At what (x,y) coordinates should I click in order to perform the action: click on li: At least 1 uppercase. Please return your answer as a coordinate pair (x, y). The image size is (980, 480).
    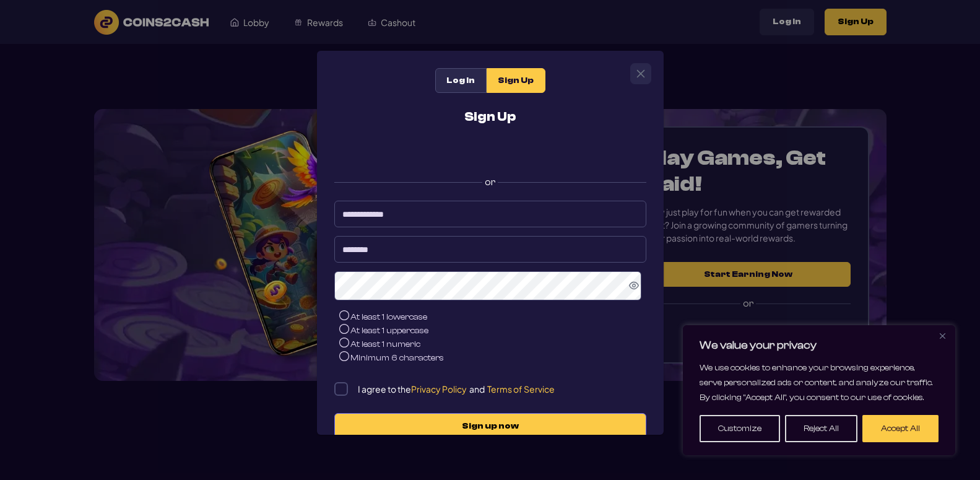
    Looking at the image, I should click on (492, 330).